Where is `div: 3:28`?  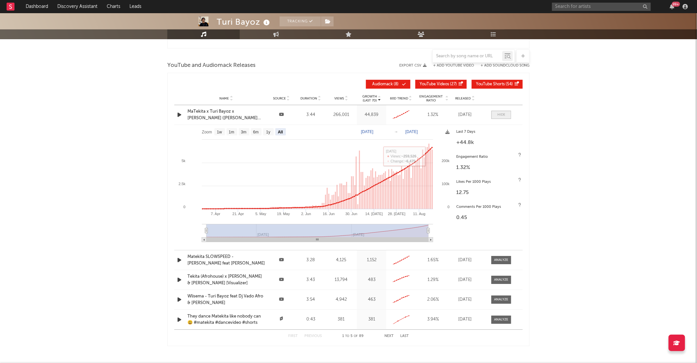
div: 3:28 is located at coordinates (311, 260).